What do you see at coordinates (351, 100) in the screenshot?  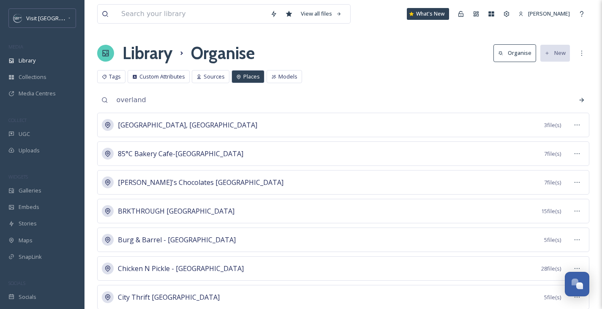 I see `input: Search your places` at bounding box center [351, 100].